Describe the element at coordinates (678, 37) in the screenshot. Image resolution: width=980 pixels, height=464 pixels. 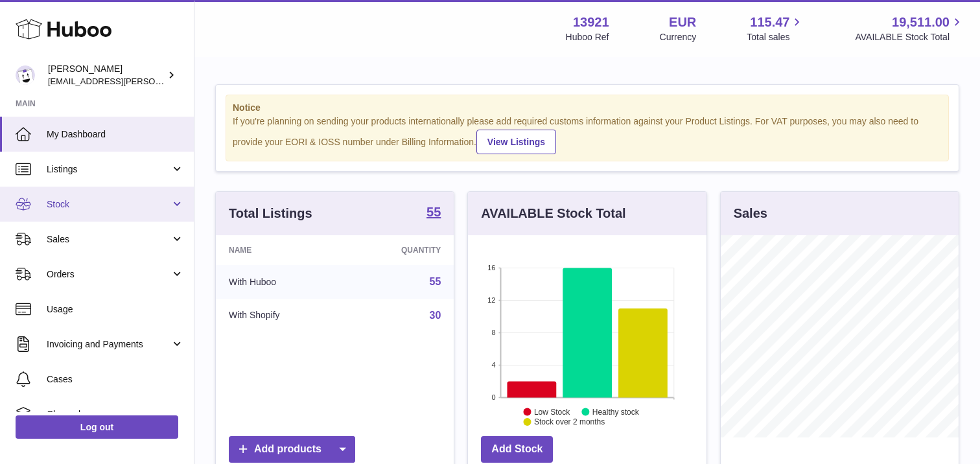
I see `div: Currency` at that location.